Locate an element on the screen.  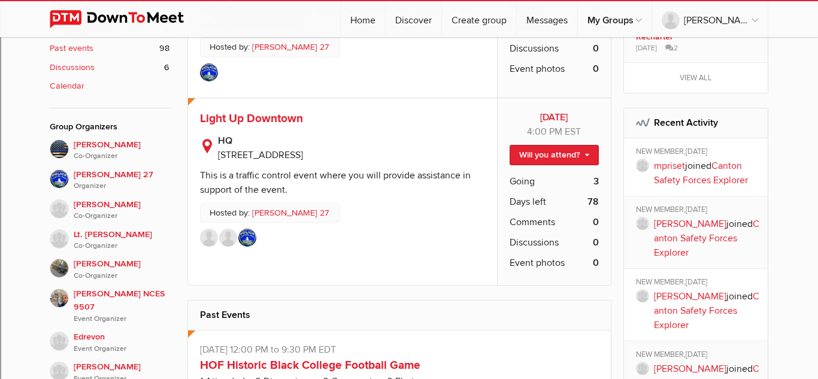
div: Magazine is located at coordinates (409, 172).